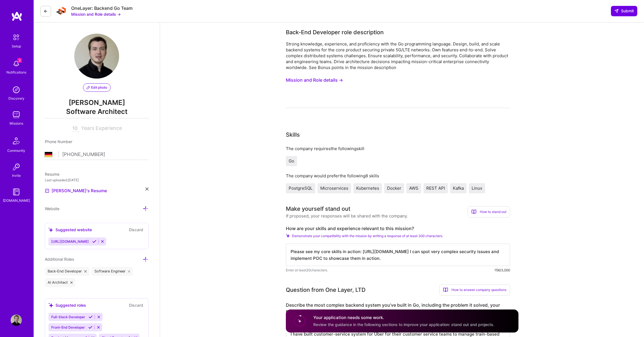 The height and width of the screenshot is (337, 644). What do you see at coordinates (16, 123) in the screenshot?
I see `div: Missions` at bounding box center [16, 123].